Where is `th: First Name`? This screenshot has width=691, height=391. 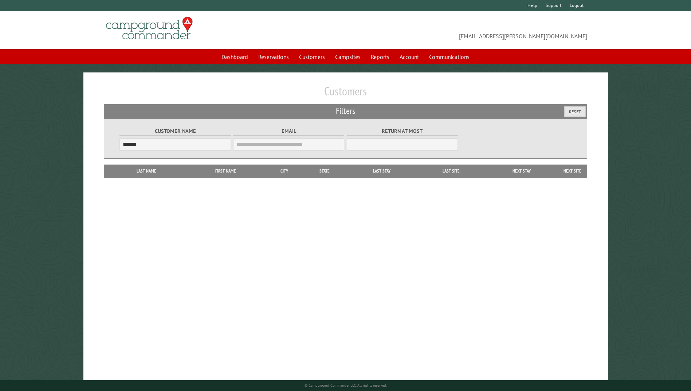
th: First Name is located at coordinates (226, 171).